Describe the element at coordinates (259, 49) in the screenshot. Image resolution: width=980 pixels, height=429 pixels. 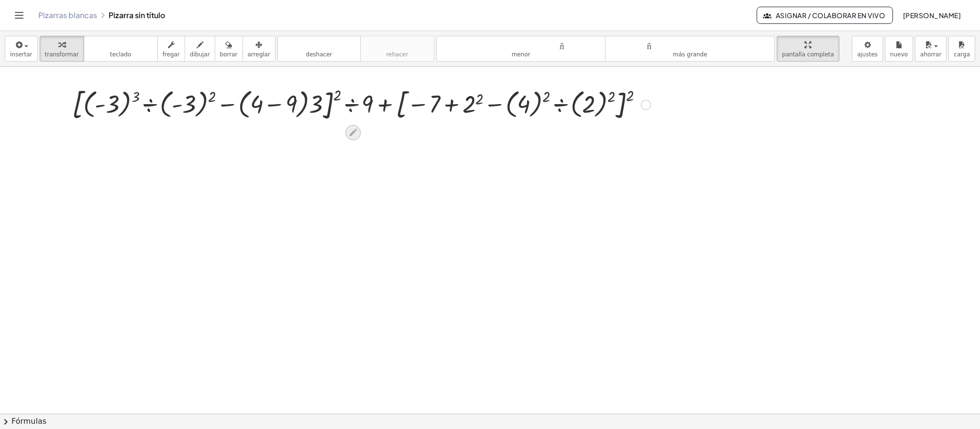
I see `button: arreglar` at that location.